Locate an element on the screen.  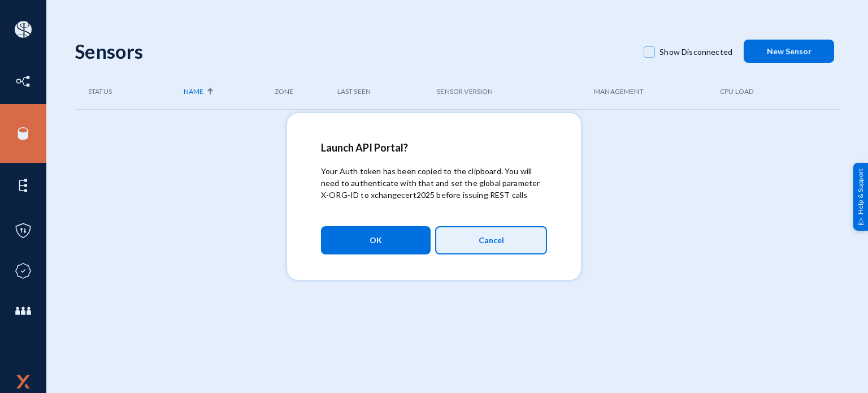
p: Your Auth token has been copied to the clipboard. You will need to authenticate with that and set... is located at coordinates (434, 183).